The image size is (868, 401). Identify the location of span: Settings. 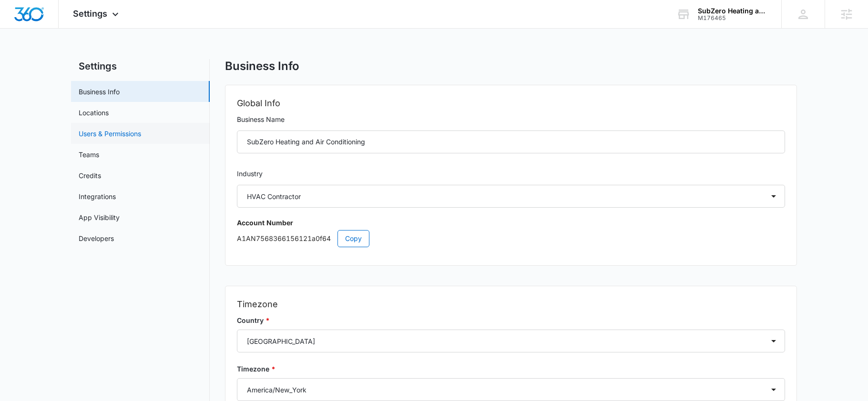
(90, 13).